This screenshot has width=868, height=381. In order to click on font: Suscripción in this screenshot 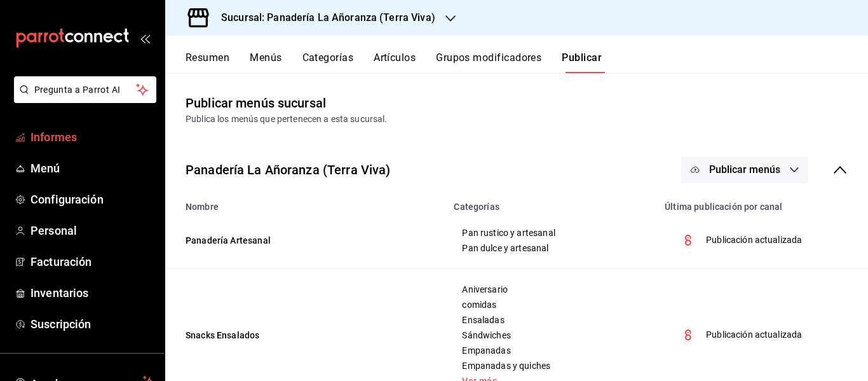, I will do `click(60, 324)`.